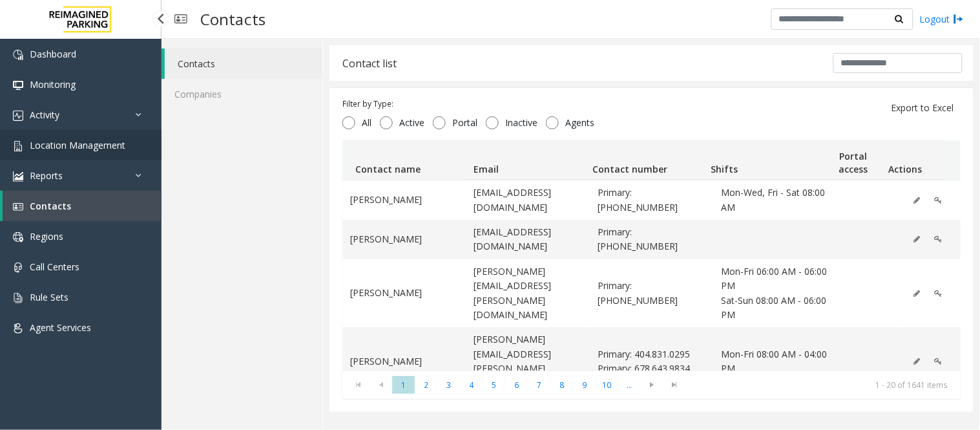 The width and height of the screenshot is (980, 430). I want to click on span: All, so click(366, 122).